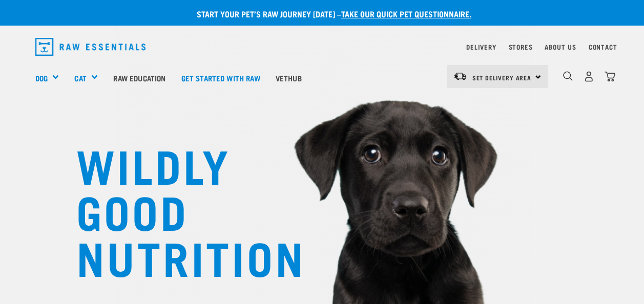 The image size is (644, 304). Describe the element at coordinates (521, 47) in the screenshot. I see `a: Stores` at that location.